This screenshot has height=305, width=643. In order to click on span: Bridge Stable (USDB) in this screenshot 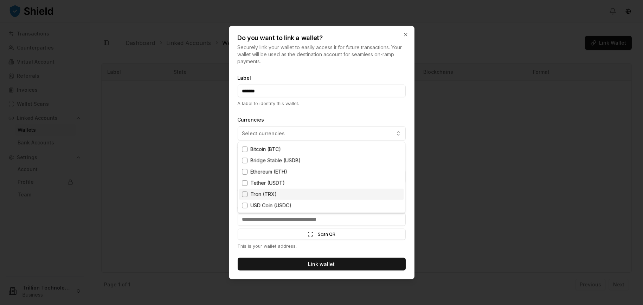, I will do `click(275, 161)`.